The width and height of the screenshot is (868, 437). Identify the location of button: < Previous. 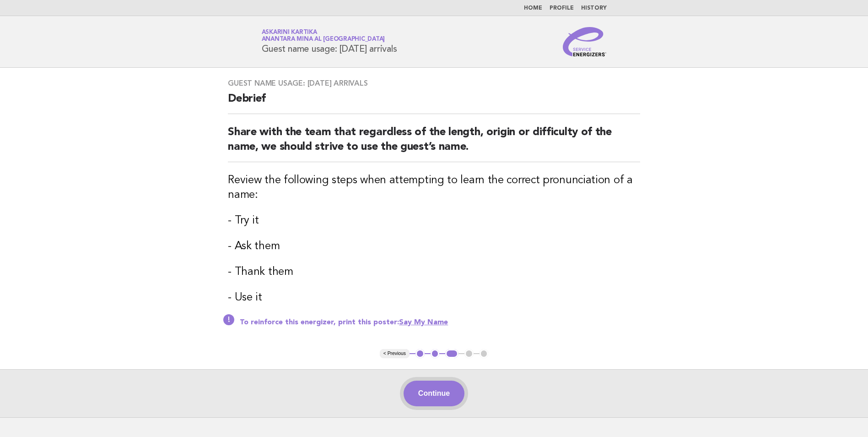
(394, 354).